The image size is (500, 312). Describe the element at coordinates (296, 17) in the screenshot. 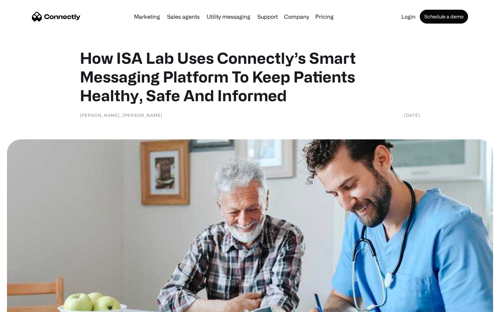

I see `div: Company` at that location.